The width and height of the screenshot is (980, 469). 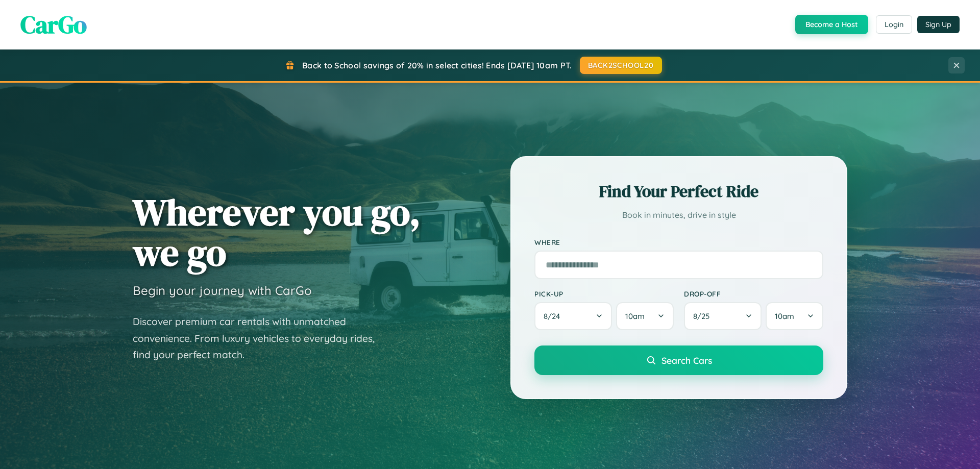 What do you see at coordinates (54, 24) in the screenshot?
I see `span: CarGo` at bounding box center [54, 24].